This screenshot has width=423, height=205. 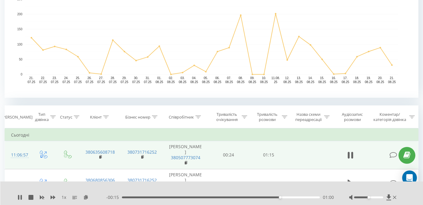 What do you see at coordinates (390, 117) in the screenshot?
I see `div: Коментар/категорія дзвінка` at bounding box center [390, 117].